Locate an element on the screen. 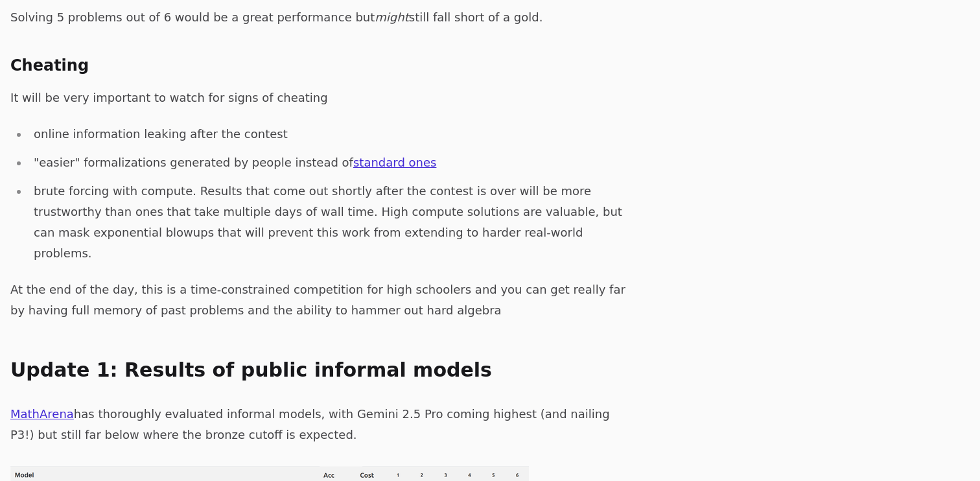 This screenshot has width=980, height=481. a: standard ones is located at coordinates (395, 162).